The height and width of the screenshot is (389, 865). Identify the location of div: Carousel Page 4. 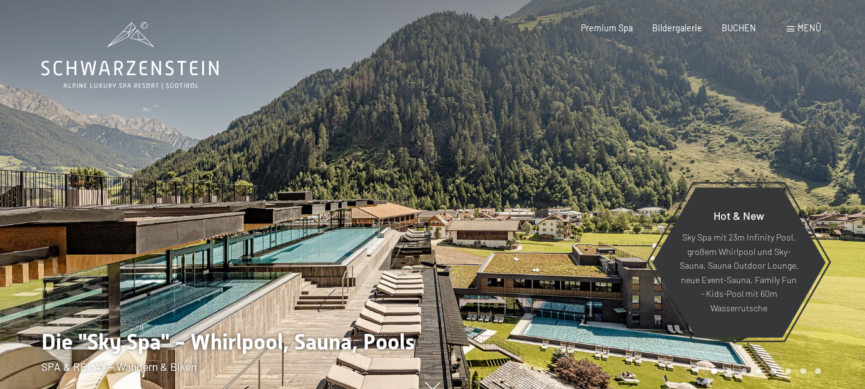
(759, 371).